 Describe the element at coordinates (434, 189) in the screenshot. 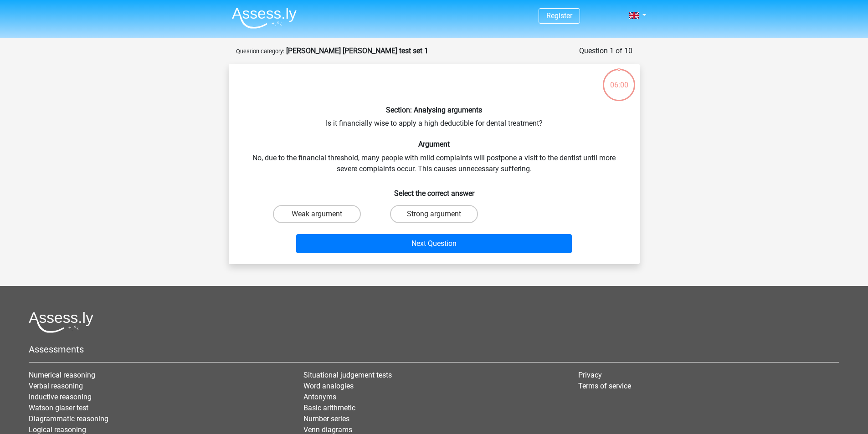

I see `h6: Select the correct answer` at that location.